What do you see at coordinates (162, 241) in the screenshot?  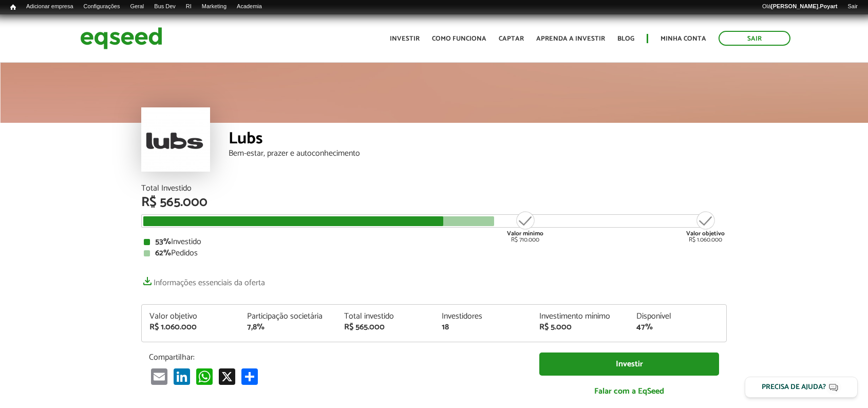 I see `strong: 53%` at bounding box center [162, 241].